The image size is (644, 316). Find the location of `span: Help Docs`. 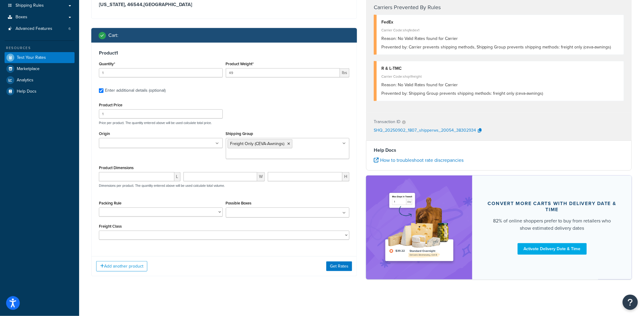

span: Help Docs is located at coordinates (27, 91).